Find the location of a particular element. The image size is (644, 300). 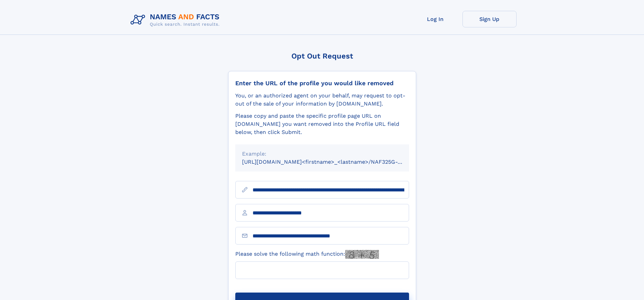

a: Log In is located at coordinates (435, 19).